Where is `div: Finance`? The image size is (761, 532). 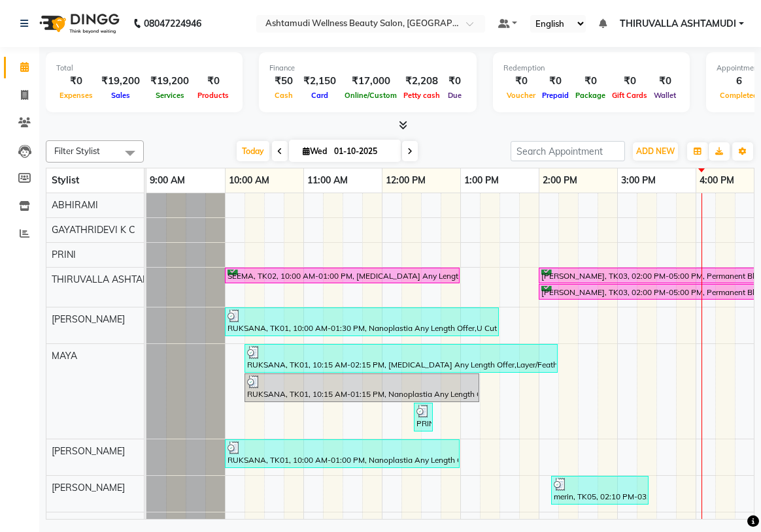
div: Finance is located at coordinates (367, 68).